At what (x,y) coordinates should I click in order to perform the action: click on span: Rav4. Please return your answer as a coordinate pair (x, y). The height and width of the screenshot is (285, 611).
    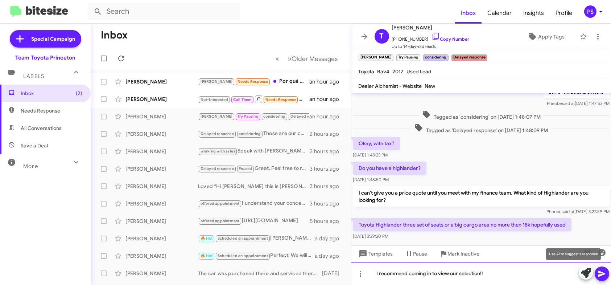
    Looking at the image, I should click on (384, 71).